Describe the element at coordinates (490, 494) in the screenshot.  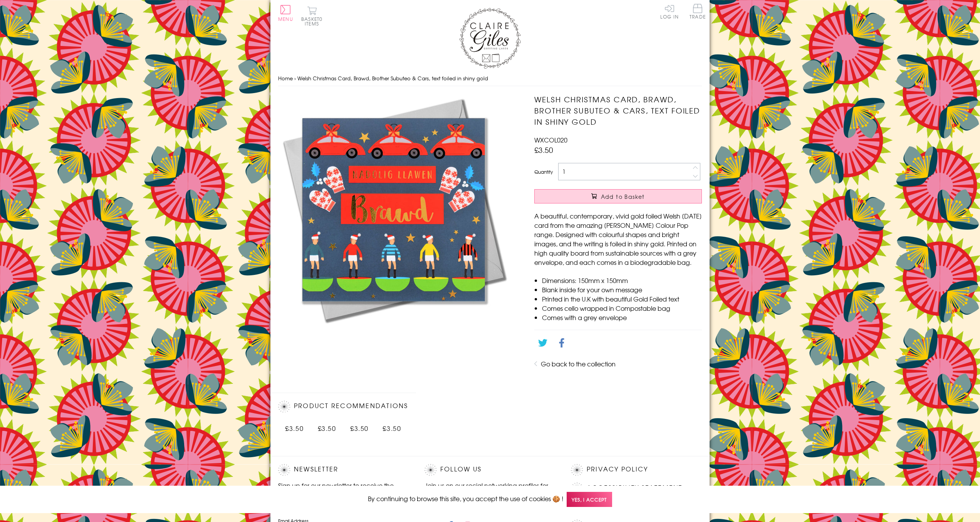
I see `p: Join us on our social networking profiles for up to the minute news and product releases the mome...` at that location.